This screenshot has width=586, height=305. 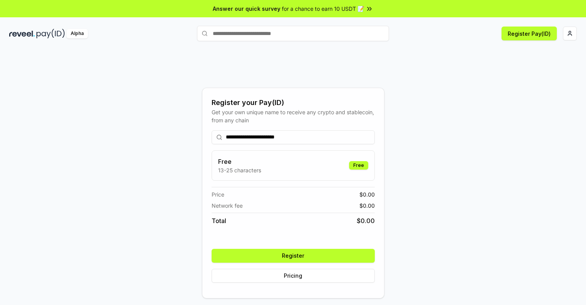 What do you see at coordinates (293, 275) in the screenshot?
I see `button: Pricing` at bounding box center [293, 275].